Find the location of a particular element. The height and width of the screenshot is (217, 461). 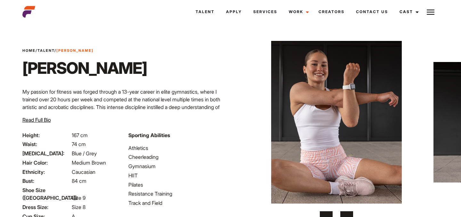

a: Work is located at coordinates (298, 12).